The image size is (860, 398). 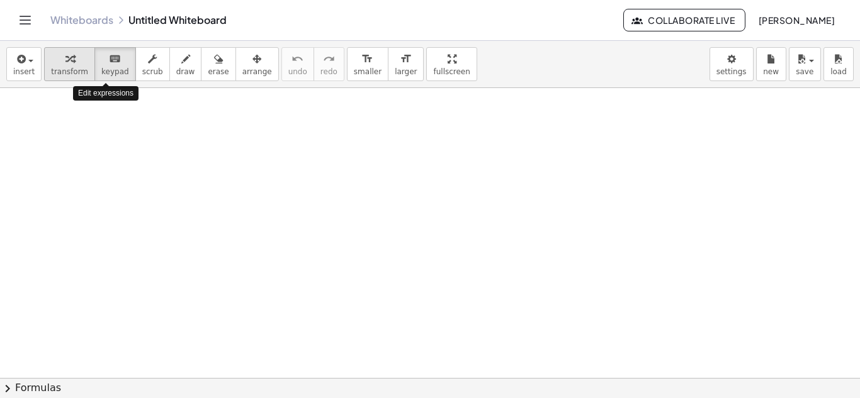 What do you see at coordinates (69, 72) in the screenshot?
I see `span: transform` at bounding box center [69, 72].